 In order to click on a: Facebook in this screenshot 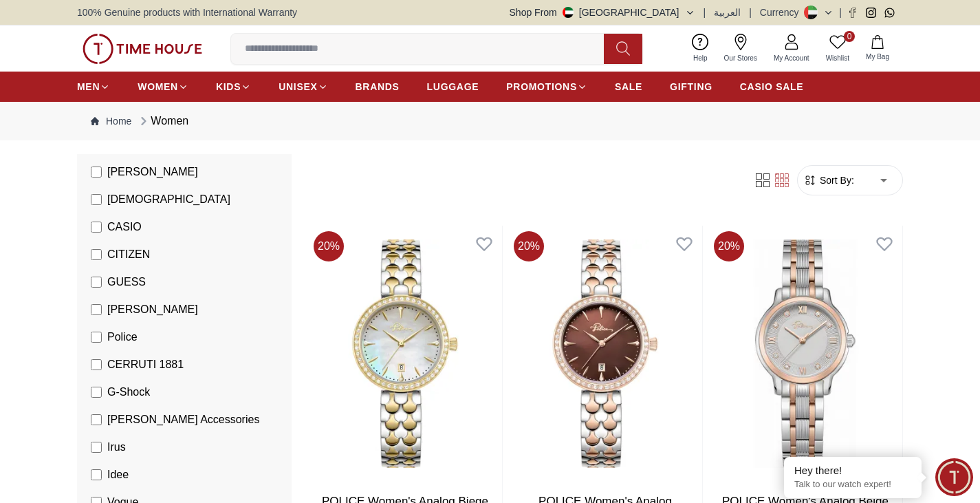, I will do `click(852, 13)`.